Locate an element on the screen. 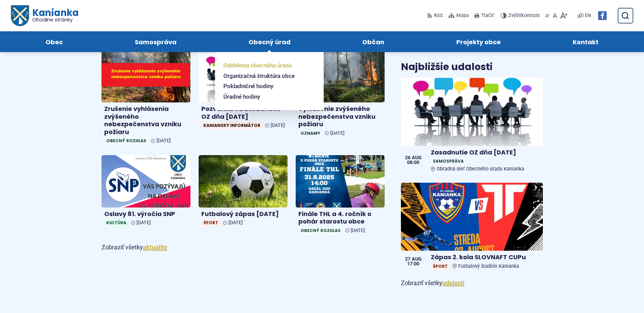  a: Oddelenia obecného úradu is located at coordinates (265, 65).